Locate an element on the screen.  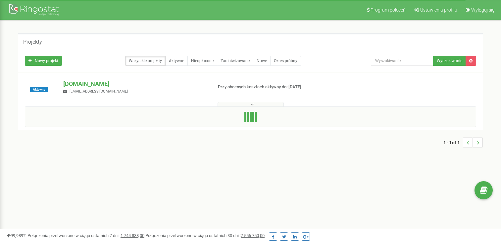
span: Połączenia przetworzone w ciągu ostatnich 30 dni : is located at coordinates (205, 236).